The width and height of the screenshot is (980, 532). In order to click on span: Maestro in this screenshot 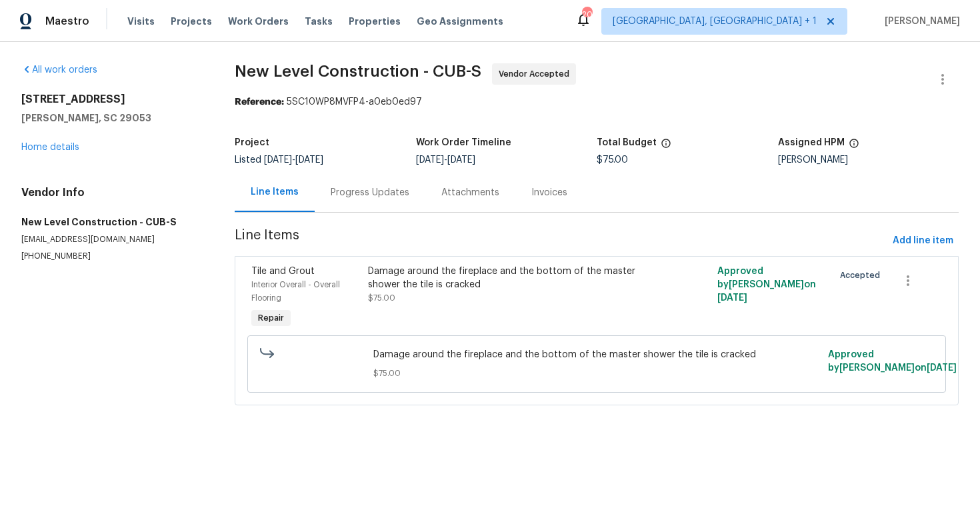, I will do `click(68, 21)`.